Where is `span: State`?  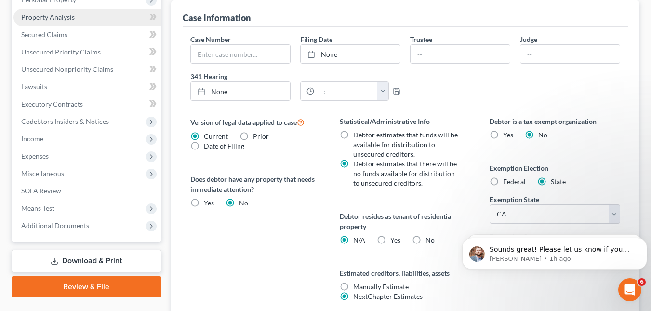
span: State is located at coordinates (558, 181).